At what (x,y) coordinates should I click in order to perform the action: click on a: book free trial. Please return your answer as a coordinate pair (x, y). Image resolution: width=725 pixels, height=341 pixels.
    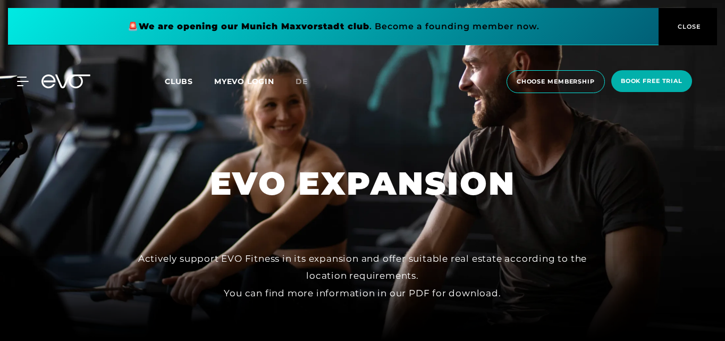
    Looking at the image, I should click on (652, 81).